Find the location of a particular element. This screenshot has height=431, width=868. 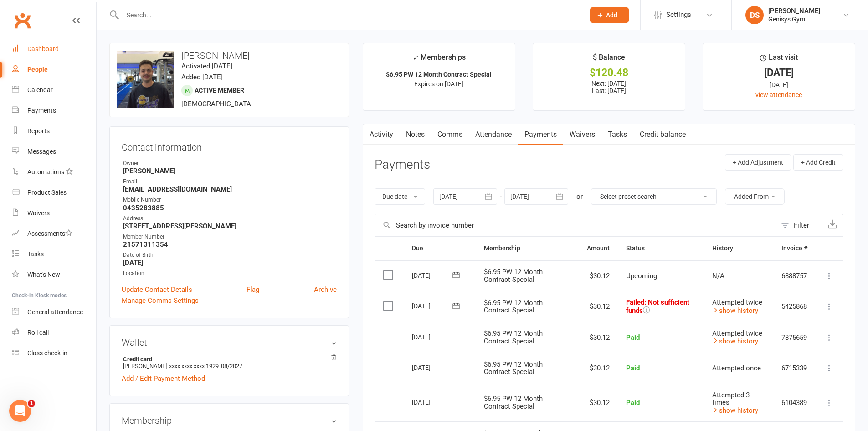

a: People is located at coordinates (54, 69).